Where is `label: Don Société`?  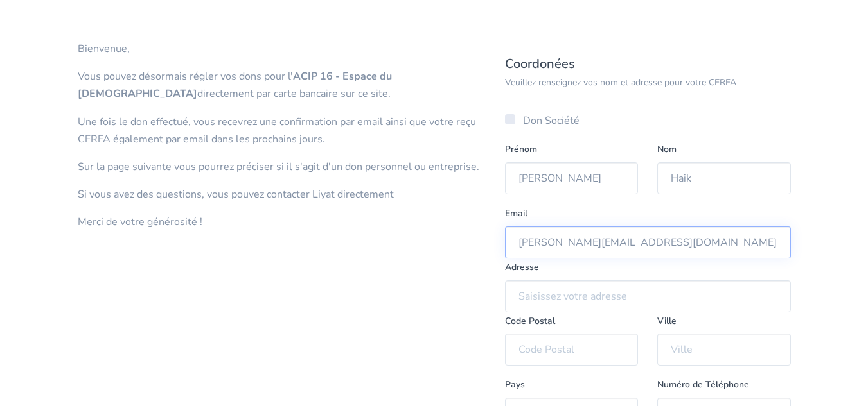
label: Don Société is located at coordinates (551, 120).